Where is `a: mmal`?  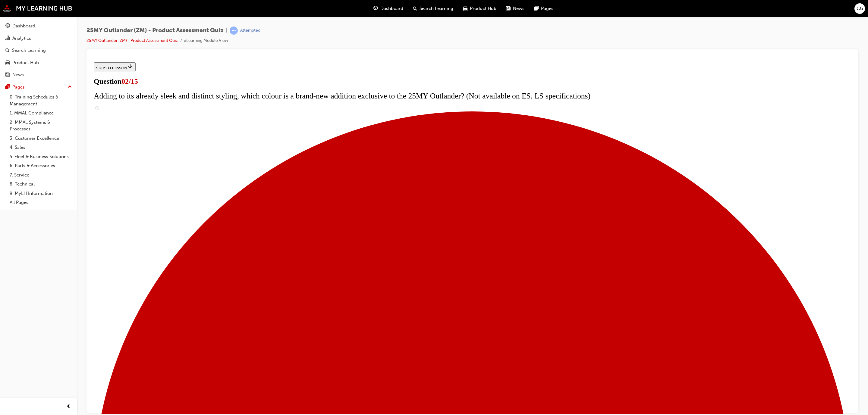 a: mmal is located at coordinates (37, 9).